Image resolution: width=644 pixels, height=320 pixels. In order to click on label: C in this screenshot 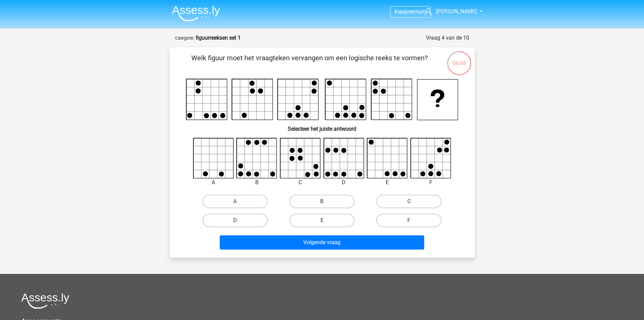, I will do `click(409, 201)`.